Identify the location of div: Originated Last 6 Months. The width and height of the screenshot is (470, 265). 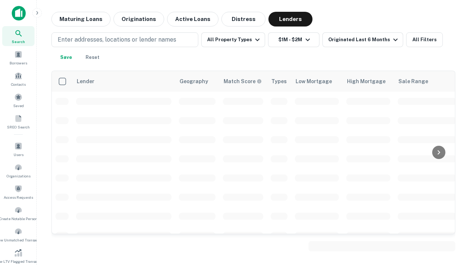
(364, 40).